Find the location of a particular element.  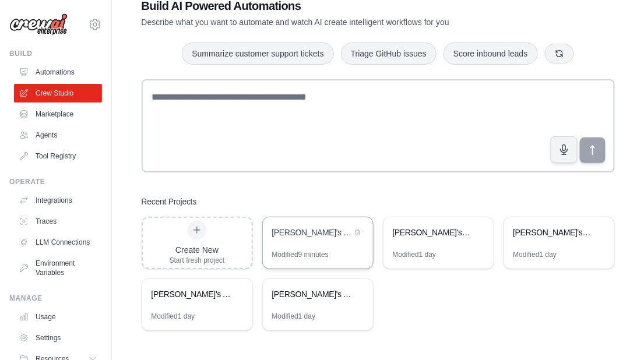

a: Environment Variables is located at coordinates (57, 268).